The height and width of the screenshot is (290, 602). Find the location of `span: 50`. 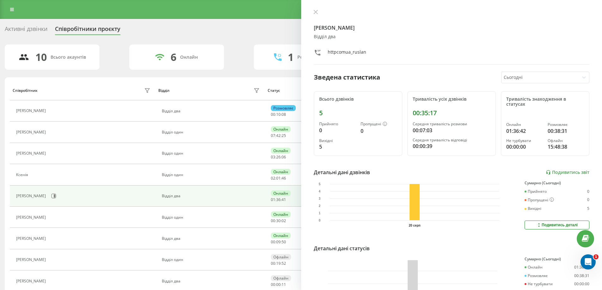

span: 50 is located at coordinates (284, 242).